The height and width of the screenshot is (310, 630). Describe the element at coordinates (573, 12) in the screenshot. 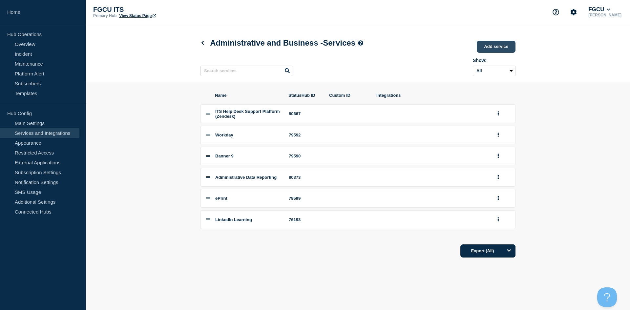

I see `button: Account settings` at that location.